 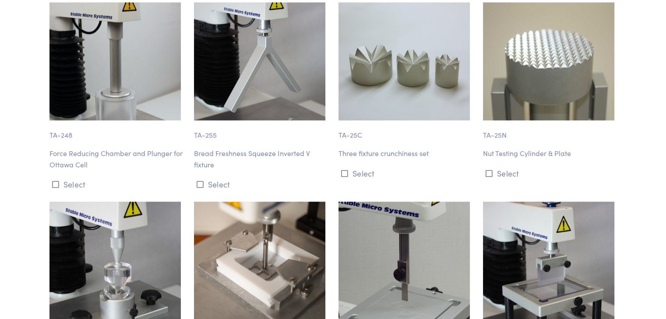 What do you see at coordinates (116, 131) in the screenshot?
I see `p: TA-248` at bounding box center [116, 131].